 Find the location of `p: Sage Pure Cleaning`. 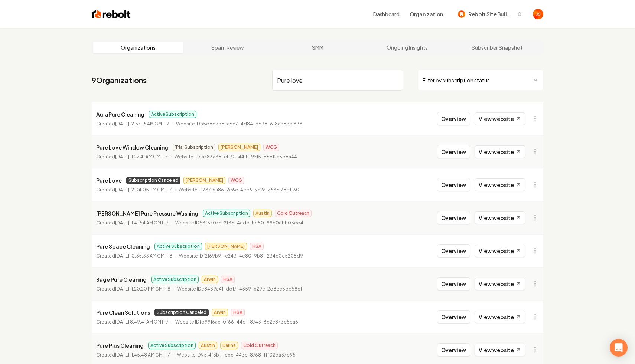

p: Sage Pure Cleaning is located at coordinates (122, 279).